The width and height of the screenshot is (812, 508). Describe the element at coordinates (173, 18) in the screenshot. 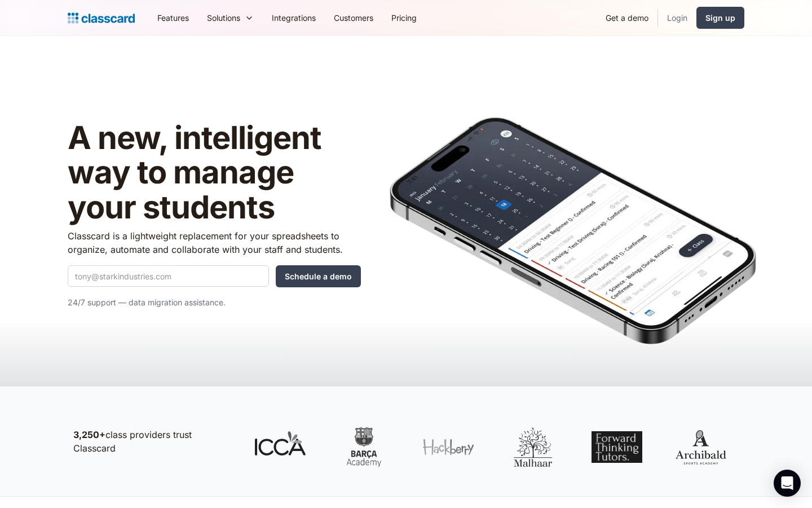

I see `a: Features` at that location.